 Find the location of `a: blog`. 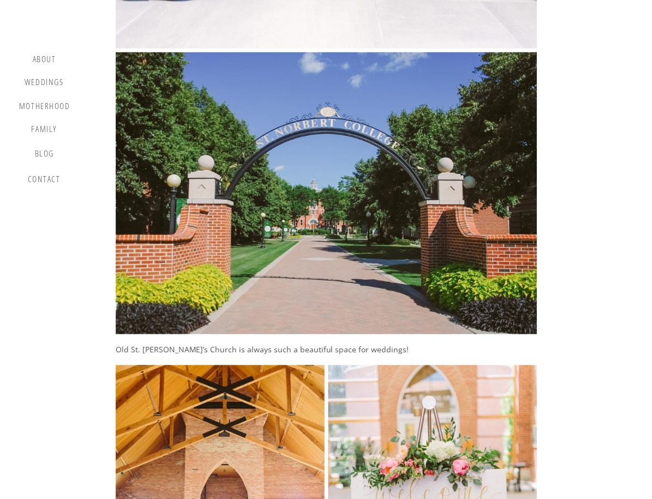

a: blog is located at coordinates (44, 156).